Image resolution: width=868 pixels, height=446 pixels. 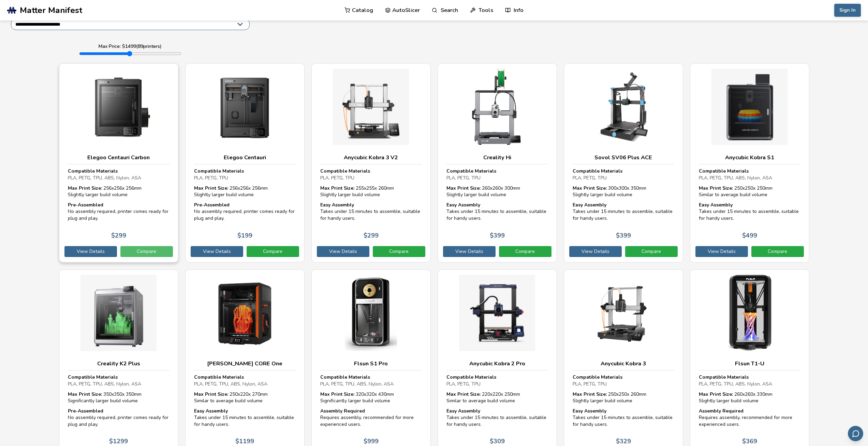 I want to click on div: 255 x 255 x 260 mm Slightly larger build volume, so click(x=371, y=191).